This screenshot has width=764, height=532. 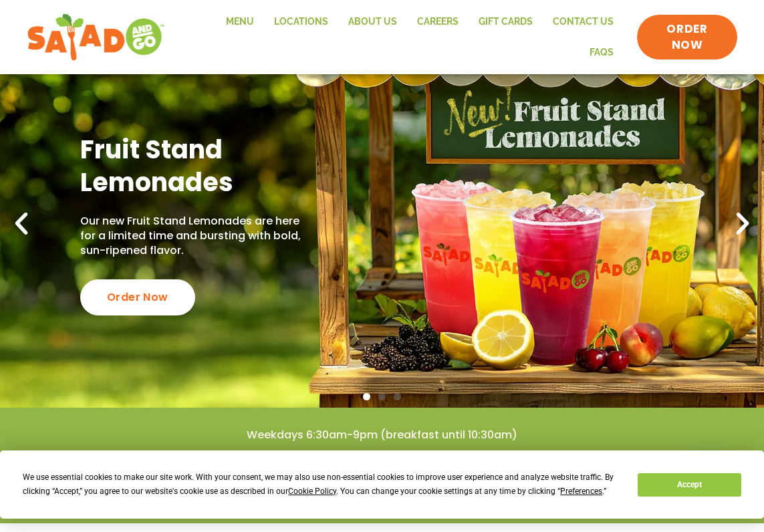 I want to click on span: Go to slide 2, so click(x=382, y=396).